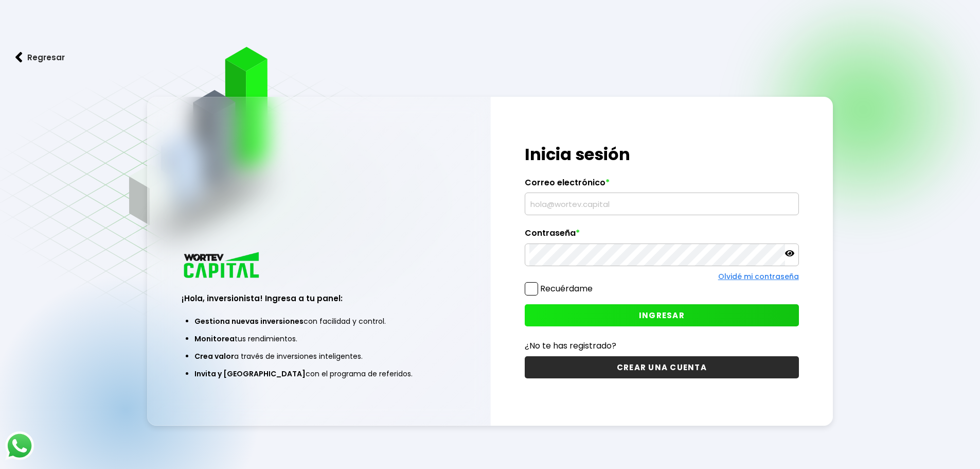 Image resolution: width=980 pixels, height=469 pixels. What do you see at coordinates (318, 322) in the screenshot?
I see `li: con facilidad y control.` at bounding box center [318, 322].